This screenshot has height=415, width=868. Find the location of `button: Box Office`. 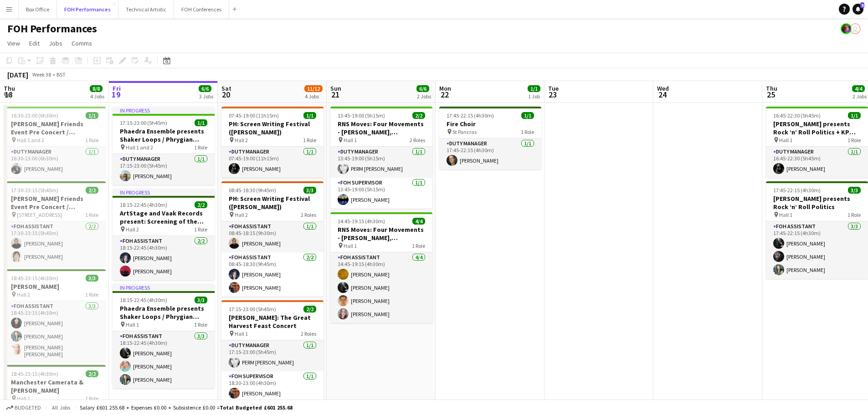

button: Box Office is located at coordinates (38, 10).